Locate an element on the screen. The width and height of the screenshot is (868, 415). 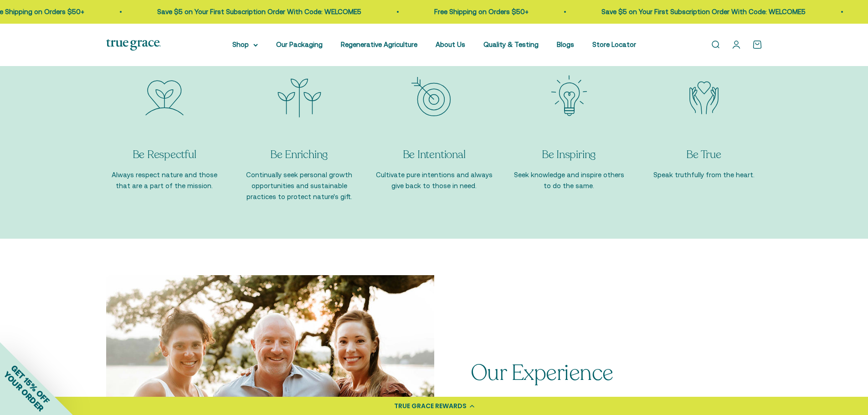
a: Store Locator is located at coordinates (614, 44).